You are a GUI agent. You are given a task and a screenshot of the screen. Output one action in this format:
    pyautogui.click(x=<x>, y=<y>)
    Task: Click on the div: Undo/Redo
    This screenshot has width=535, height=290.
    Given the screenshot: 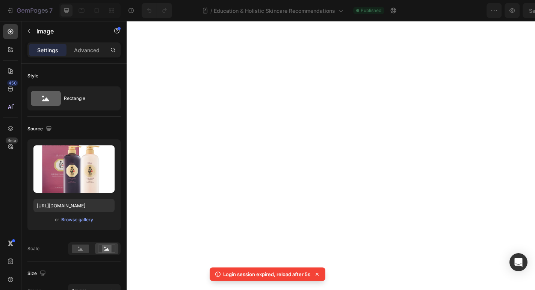 What is the action you would take?
    pyautogui.click(x=157, y=11)
    